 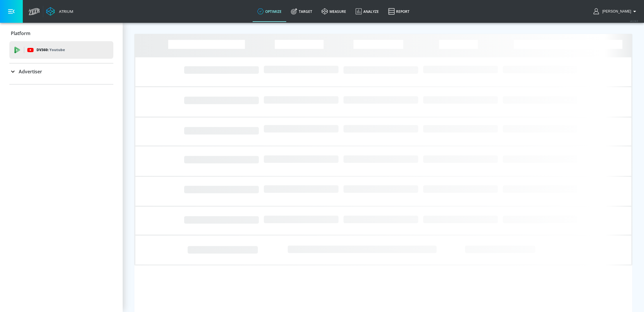 I want to click on div: Platform, so click(x=61, y=33).